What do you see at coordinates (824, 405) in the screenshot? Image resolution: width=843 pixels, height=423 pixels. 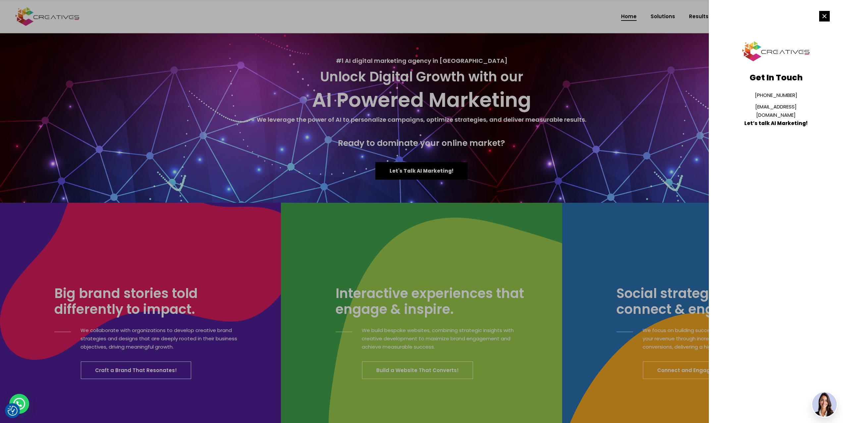 I see `img: agent` at bounding box center [824, 405].